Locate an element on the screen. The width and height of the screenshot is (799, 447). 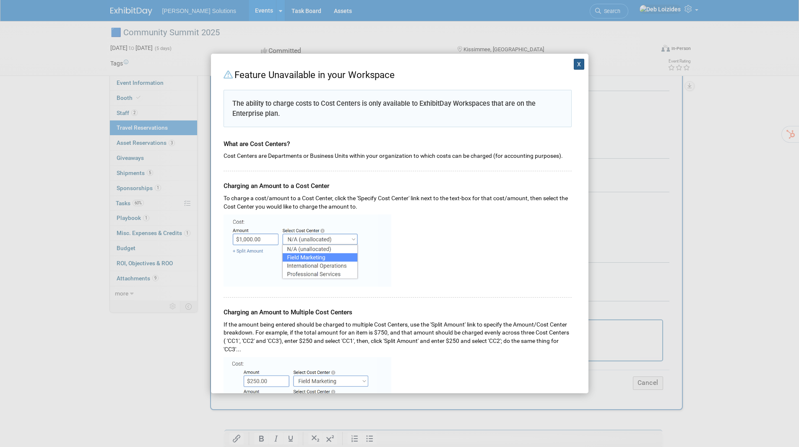
img: Specifying a Cost Center is located at coordinates (308, 250).